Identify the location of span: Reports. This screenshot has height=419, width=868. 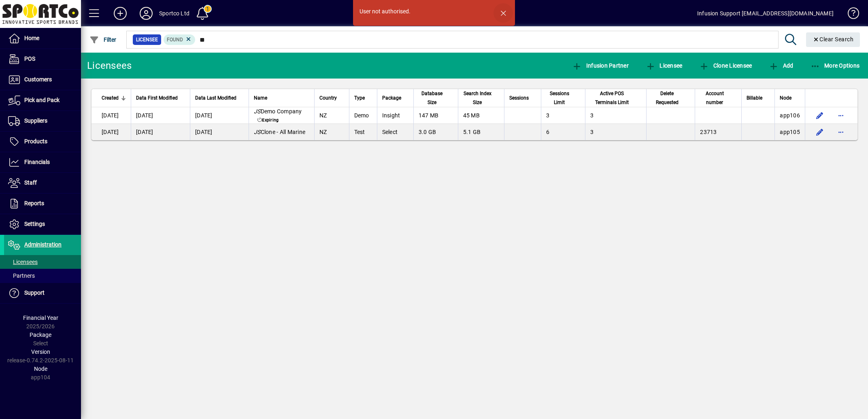
(34, 203).